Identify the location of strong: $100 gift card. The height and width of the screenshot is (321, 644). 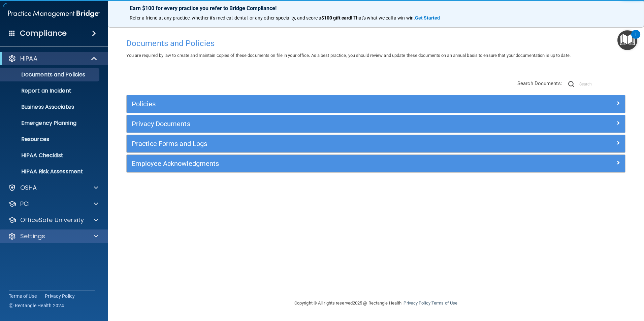
(336, 18).